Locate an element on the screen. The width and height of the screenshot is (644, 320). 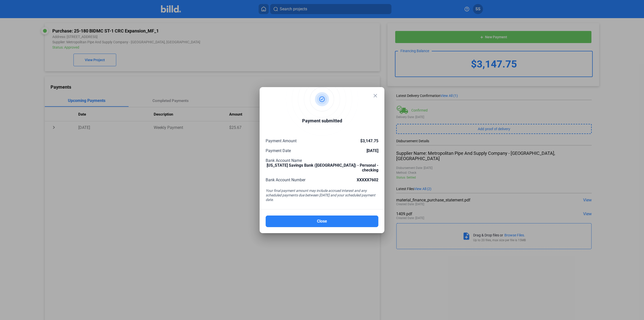
span: XXXXX7602 is located at coordinates (368, 179).